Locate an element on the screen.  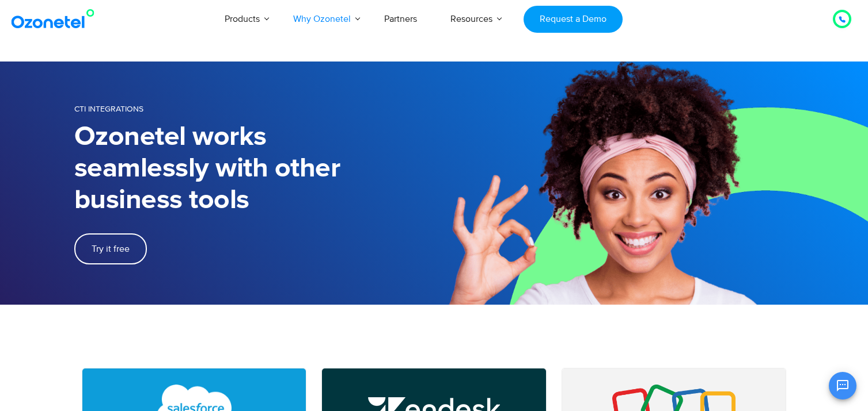
span: Try it free is located at coordinates (111, 249).